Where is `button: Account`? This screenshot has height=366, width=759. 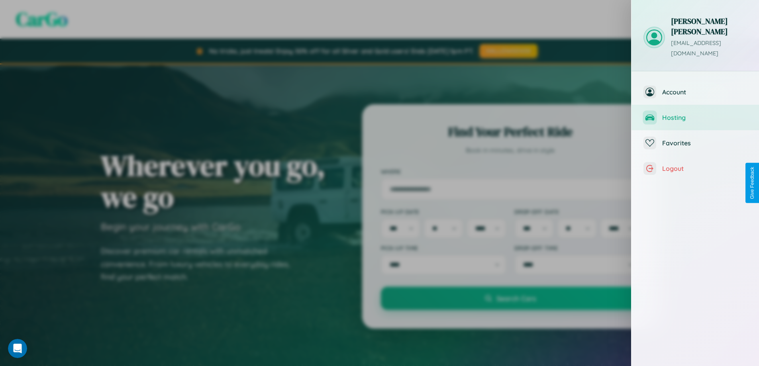 button: Account is located at coordinates (695, 92).